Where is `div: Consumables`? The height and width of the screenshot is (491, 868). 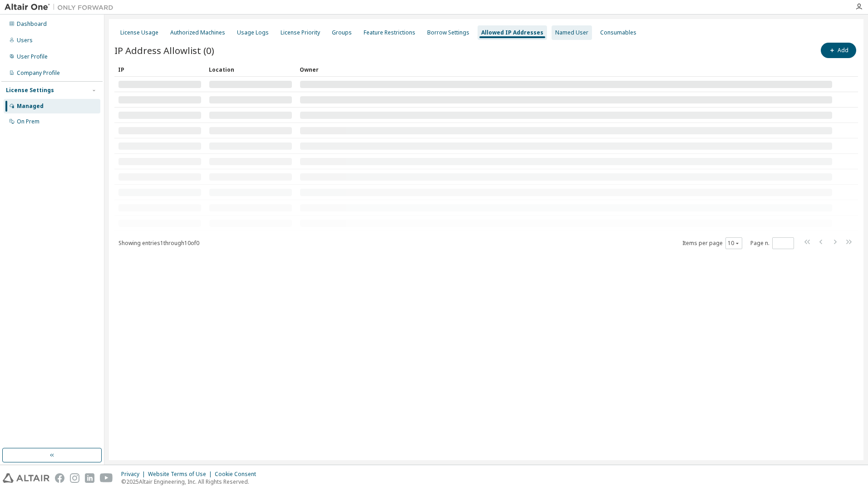
div: Consumables is located at coordinates (618, 32).